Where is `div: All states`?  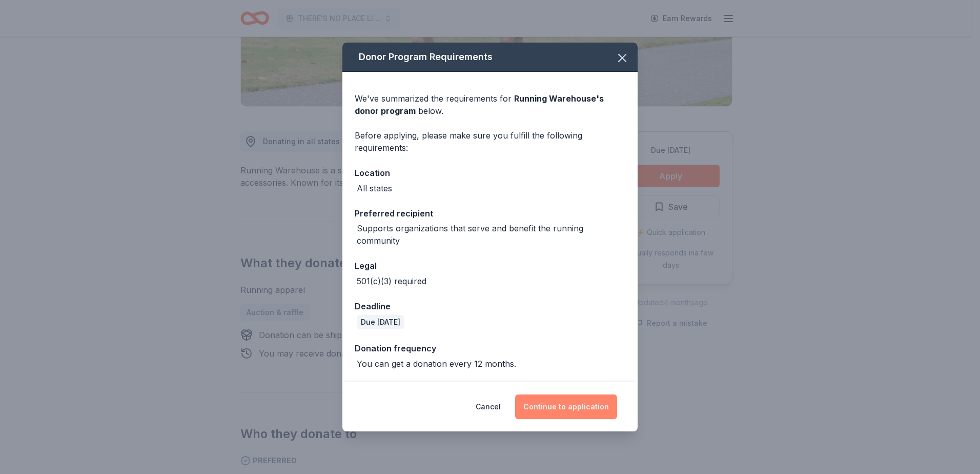
div: All states is located at coordinates (375, 188).